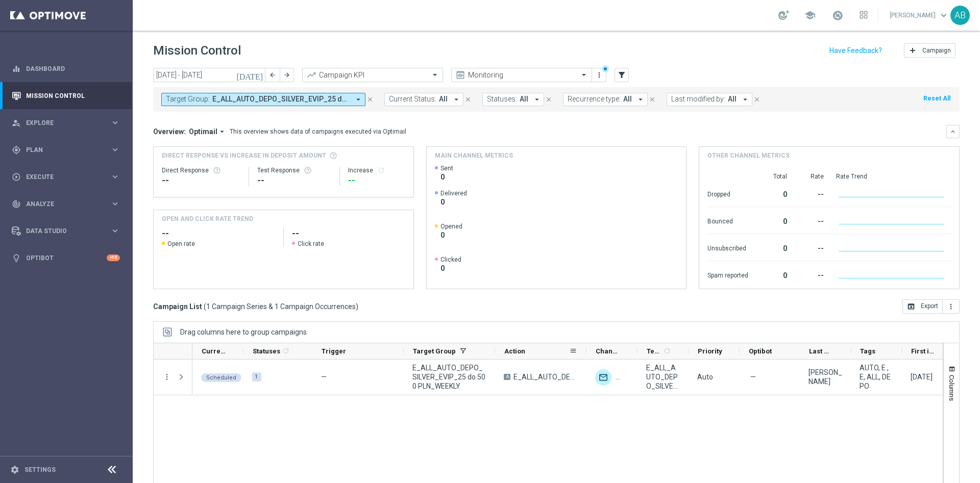 The width and height of the screenshot is (980, 483). Describe the element at coordinates (169, 131) in the screenshot. I see `h3: Overview:` at that location.